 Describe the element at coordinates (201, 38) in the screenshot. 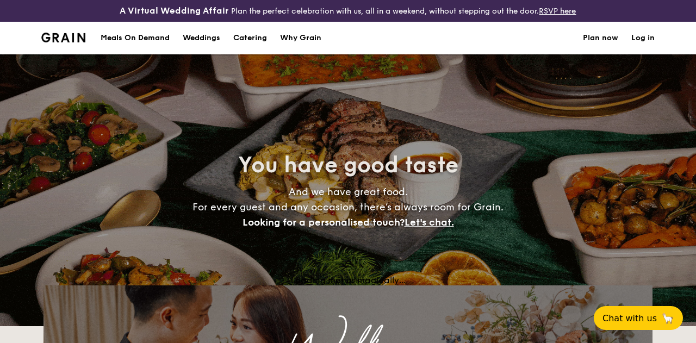

I see `div: Weddings` at that location.